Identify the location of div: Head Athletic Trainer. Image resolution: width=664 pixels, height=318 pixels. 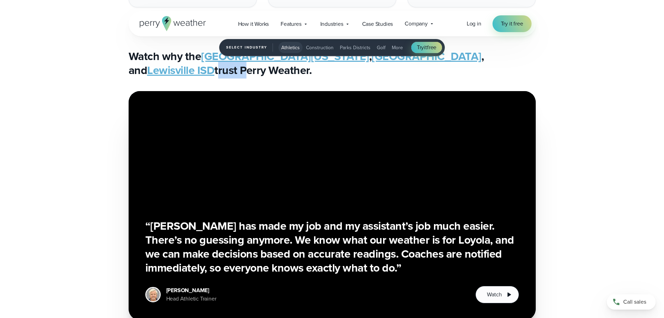
(191, 298).